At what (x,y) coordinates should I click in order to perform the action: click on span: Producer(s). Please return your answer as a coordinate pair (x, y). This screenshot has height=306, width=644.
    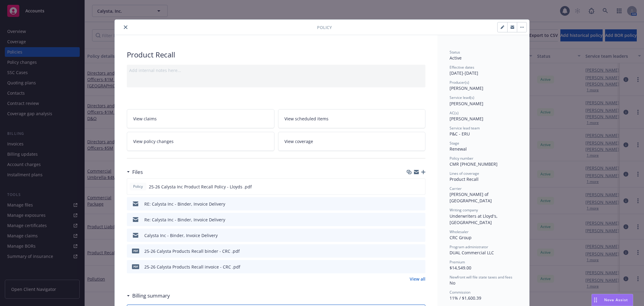
    Looking at the image, I should click on (459, 82).